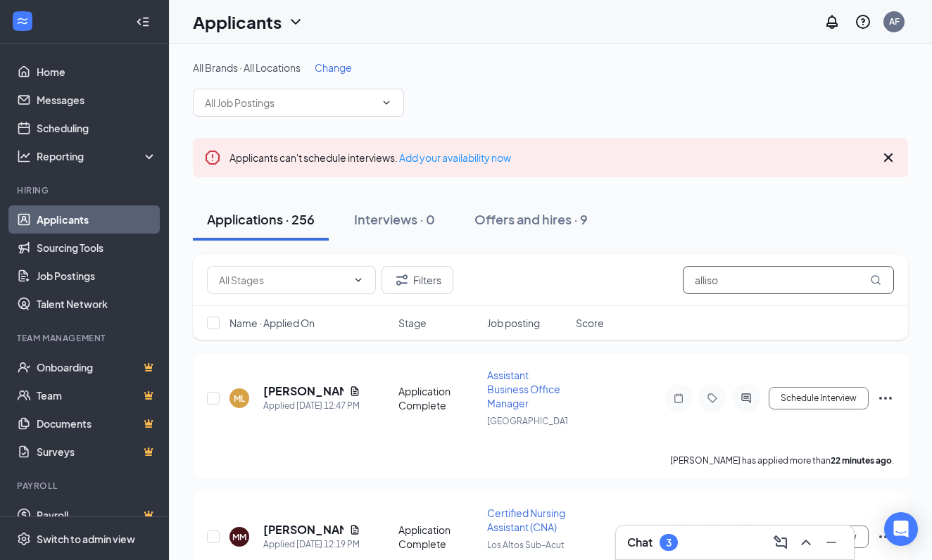 Image resolution: width=932 pixels, height=560 pixels. Describe the element at coordinates (97, 128) in the screenshot. I see `a: Scheduling` at that location.